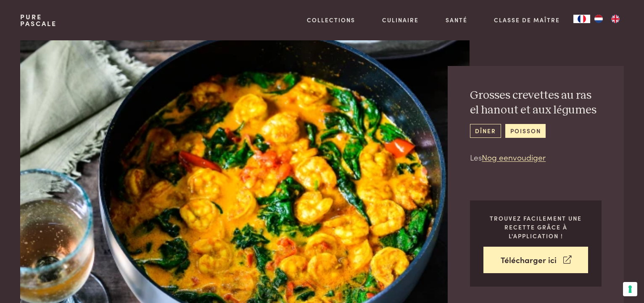 This screenshot has width=644, height=303. Describe the element at coordinates (525, 131) in the screenshot. I see `a: poisson` at that location.